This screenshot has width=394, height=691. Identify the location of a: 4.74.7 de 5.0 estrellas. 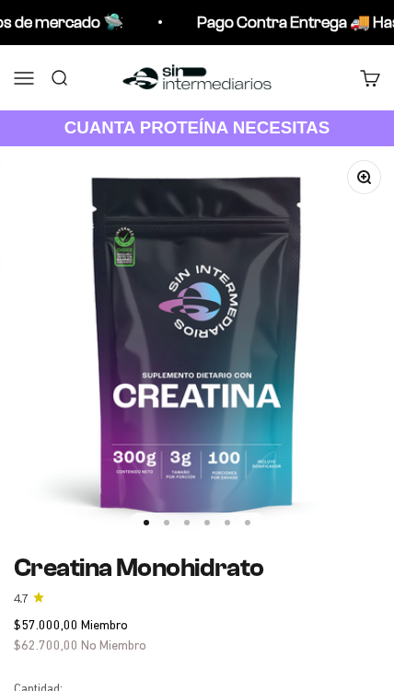
(197, 598).